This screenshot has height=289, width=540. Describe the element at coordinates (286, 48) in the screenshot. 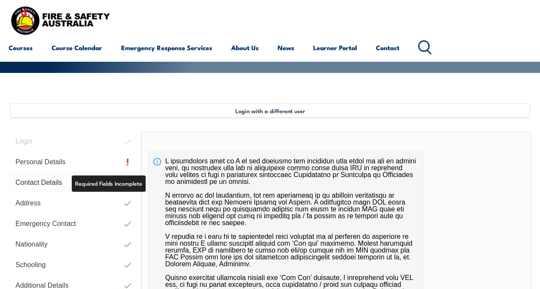

I see `a: News` at that location.